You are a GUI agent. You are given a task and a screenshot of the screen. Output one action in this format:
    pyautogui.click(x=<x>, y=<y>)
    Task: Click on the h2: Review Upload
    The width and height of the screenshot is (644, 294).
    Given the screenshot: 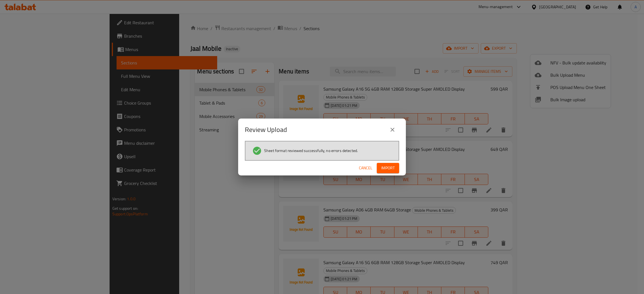 What is the action you would take?
    pyautogui.click(x=266, y=130)
    